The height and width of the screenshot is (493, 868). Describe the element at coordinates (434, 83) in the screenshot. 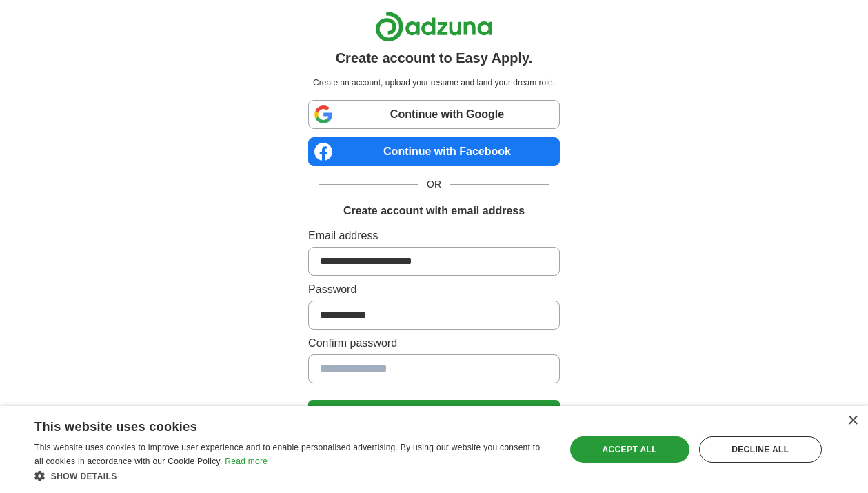

I see `p: Create an account, upload your resume and land your dream role.` at that location.